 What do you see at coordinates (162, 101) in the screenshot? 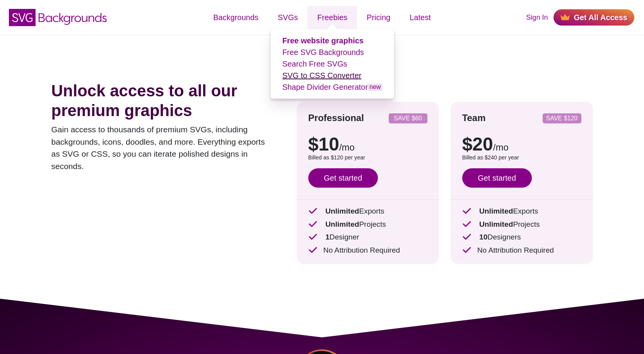
I see `h1: Unlock access to all our premium graphics` at bounding box center [162, 101].